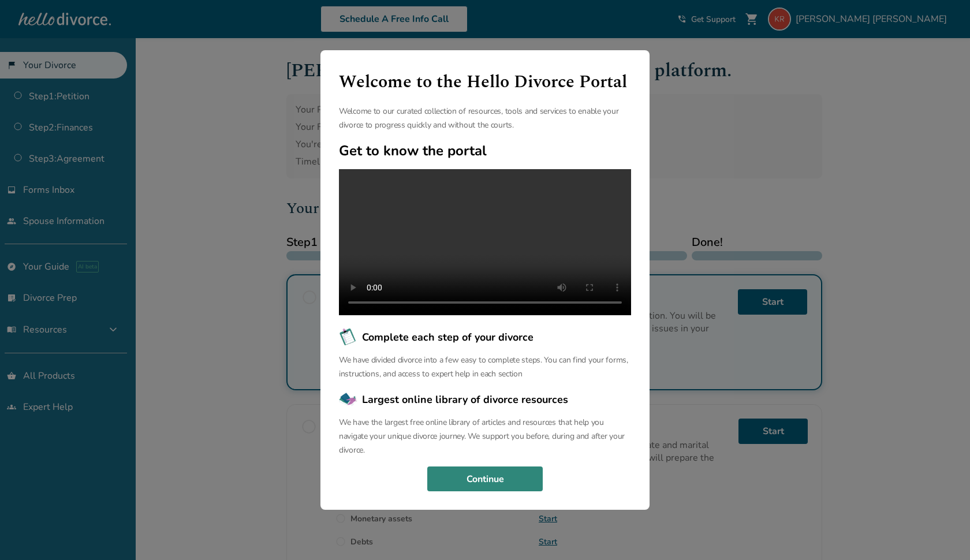  Describe the element at coordinates (485, 479) in the screenshot. I see `button: Continue` at that location.